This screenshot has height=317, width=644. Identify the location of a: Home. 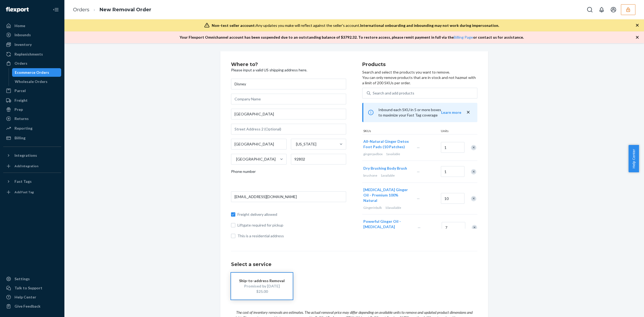
(32, 26).